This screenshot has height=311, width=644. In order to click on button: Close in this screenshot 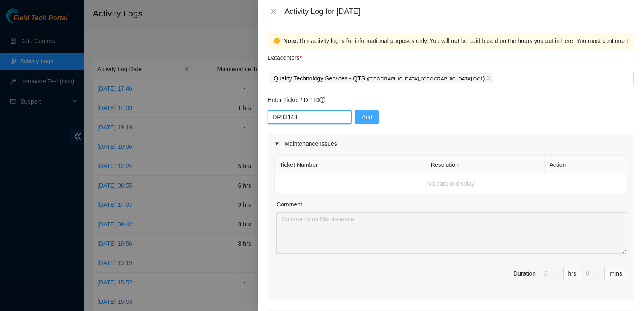, I will do `click(274, 11)`.